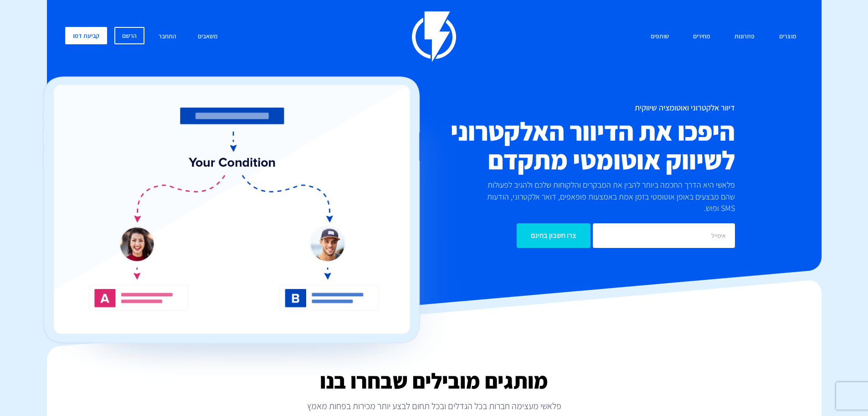  I want to click on a: הרשם, so click(130, 36).